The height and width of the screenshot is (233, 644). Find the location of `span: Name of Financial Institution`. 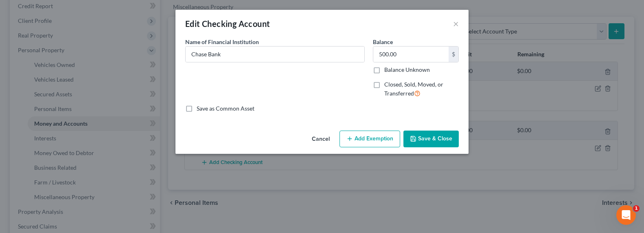

span: Name of Financial Institution is located at coordinates (222, 41).